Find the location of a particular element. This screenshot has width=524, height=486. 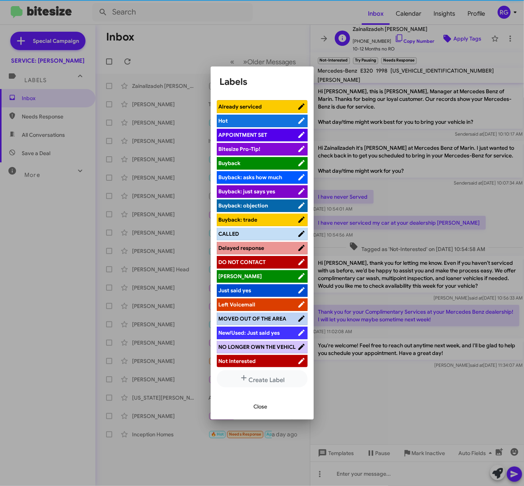

span: Buyback is located at coordinates (230, 163).